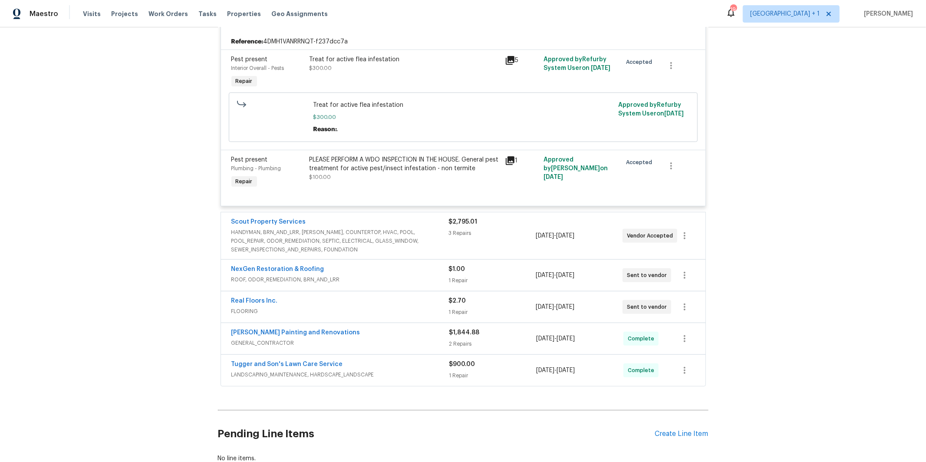 The image size is (926, 462). I want to click on span: Properties, so click(244, 14).